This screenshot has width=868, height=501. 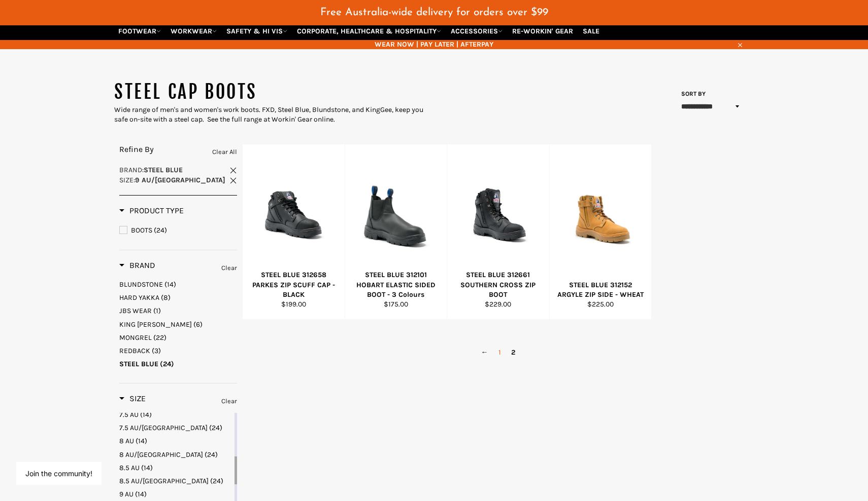 I want to click on a: ACCESSORIES, so click(x=476, y=31).